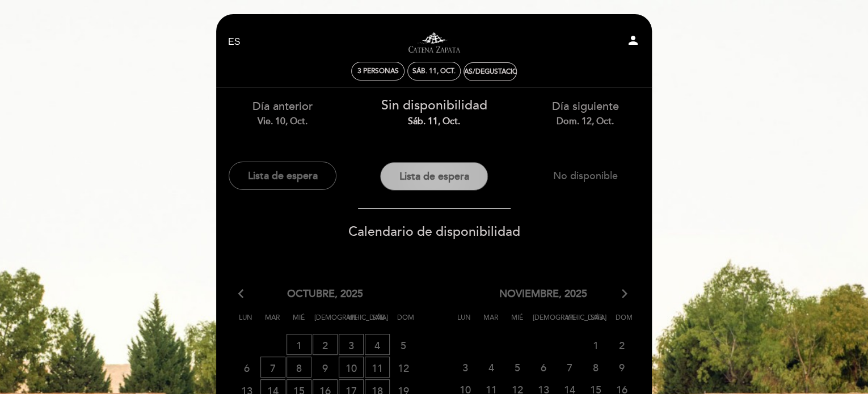  Describe the element at coordinates (434, 42) in the screenshot. I see `a: Visitas y degustaciones en La Pirámide` at that location.